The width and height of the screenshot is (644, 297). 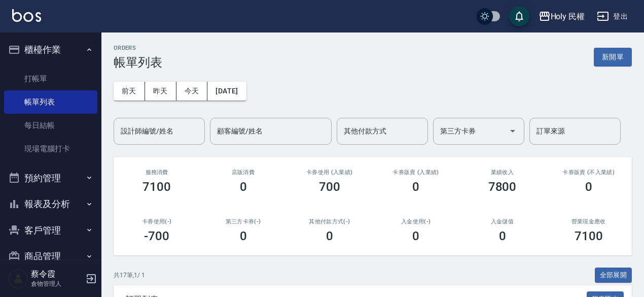 I want to click on h3: 服務消費, so click(x=157, y=172).